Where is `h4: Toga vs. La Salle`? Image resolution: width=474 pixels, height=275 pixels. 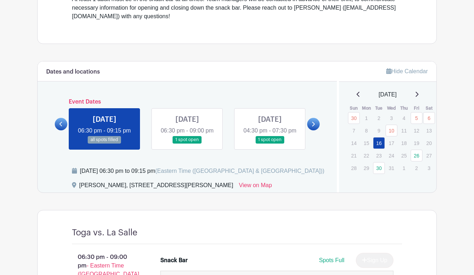
h4: Toga vs. La Salle is located at coordinates (104, 233).